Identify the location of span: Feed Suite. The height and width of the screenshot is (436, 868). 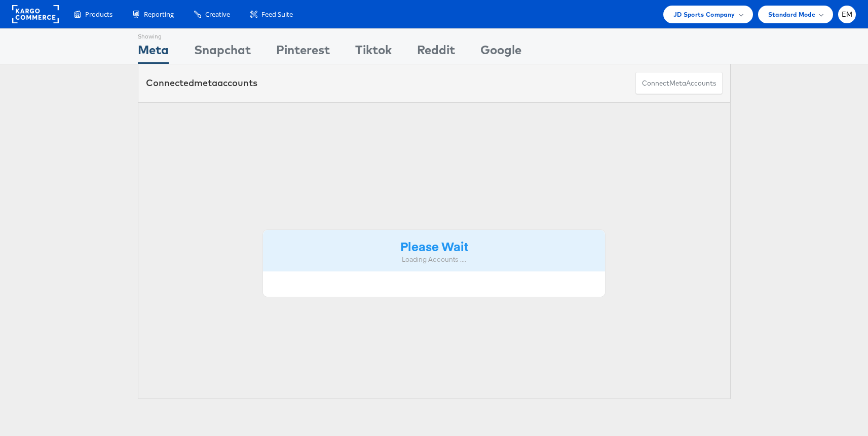
(277, 14).